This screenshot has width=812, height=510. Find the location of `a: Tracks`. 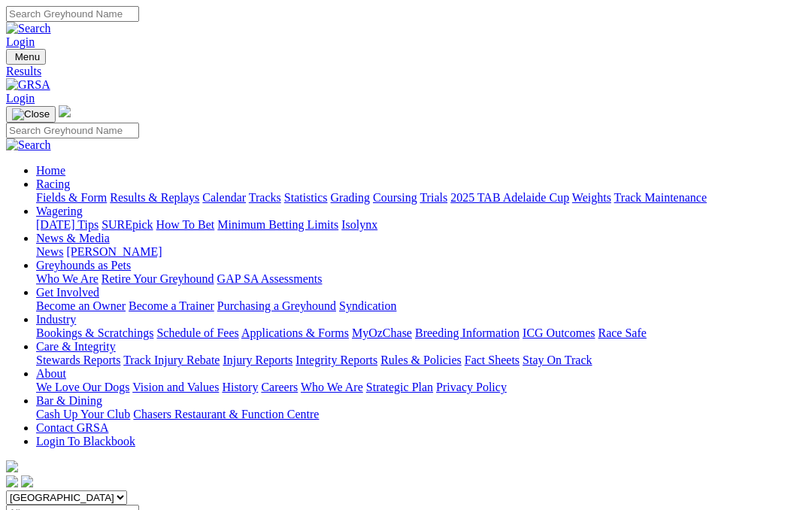

a: Tracks is located at coordinates (265, 197).